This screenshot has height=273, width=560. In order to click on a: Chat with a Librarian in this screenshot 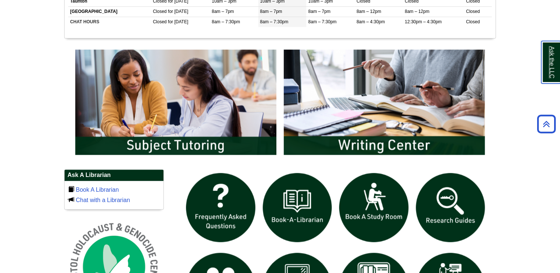, I will do `click(103, 200)`.